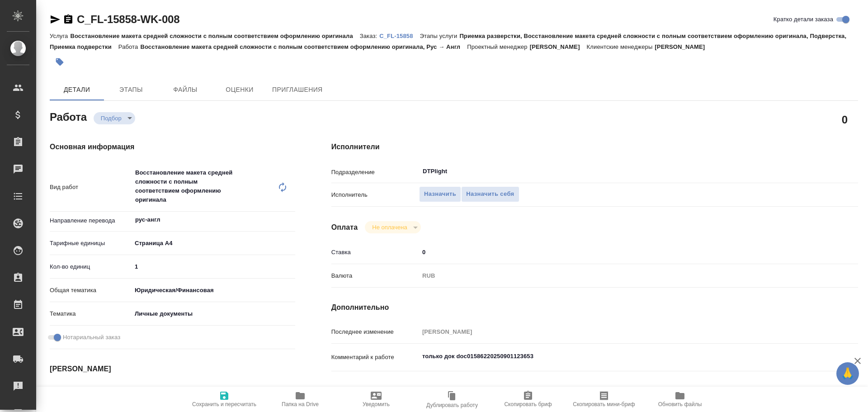 This screenshot has height=412, width=868. I want to click on textarea: /Clients/FL_C/Orders/C_FL-15858/DTP/C_FL-15858-WK-008, so click(616, 391).